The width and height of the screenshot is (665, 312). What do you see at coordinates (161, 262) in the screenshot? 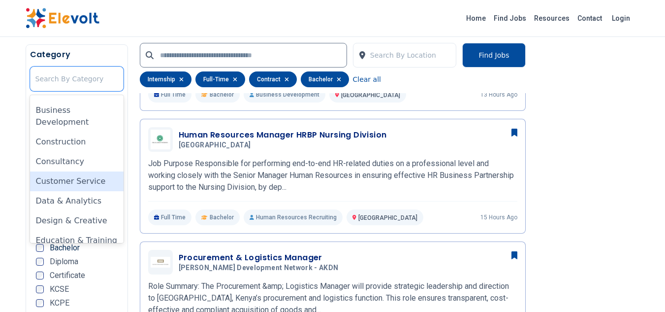
I see `img: Aga Khan Development Network - AKDN` at bounding box center [161, 262].